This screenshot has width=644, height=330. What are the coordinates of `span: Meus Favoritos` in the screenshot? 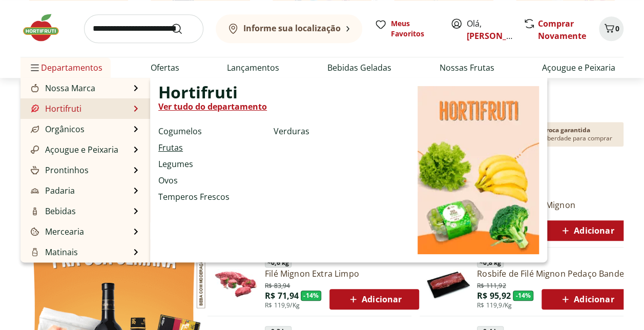 It's located at (414, 29).